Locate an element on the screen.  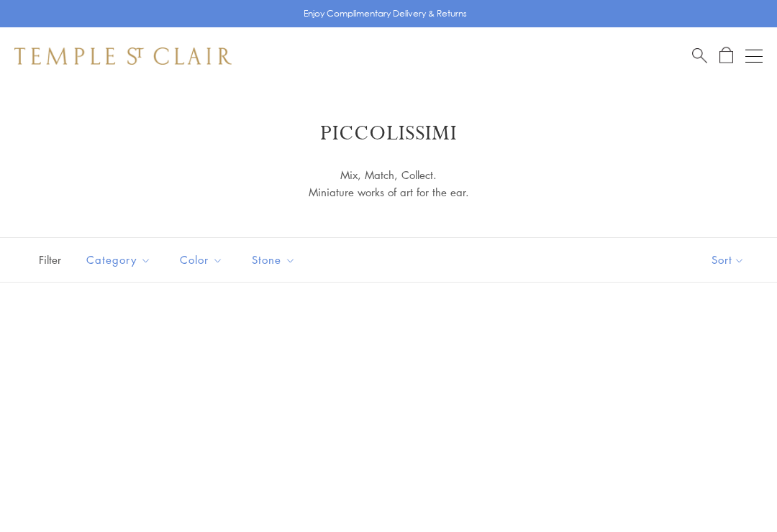
span: Color is located at coordinates (203, 259).